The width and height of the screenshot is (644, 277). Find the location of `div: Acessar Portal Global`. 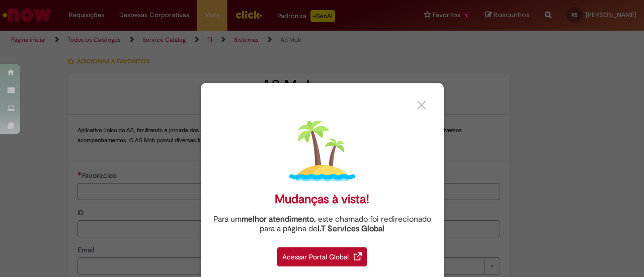

div: Acessar Portal Global is located at coordinates (322, 257).